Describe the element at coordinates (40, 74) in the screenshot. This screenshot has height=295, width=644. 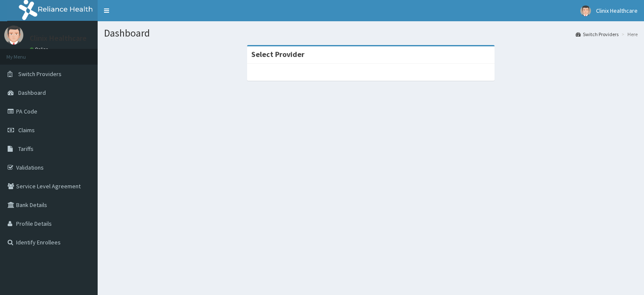
I see `span: Switch Providers` at that location.